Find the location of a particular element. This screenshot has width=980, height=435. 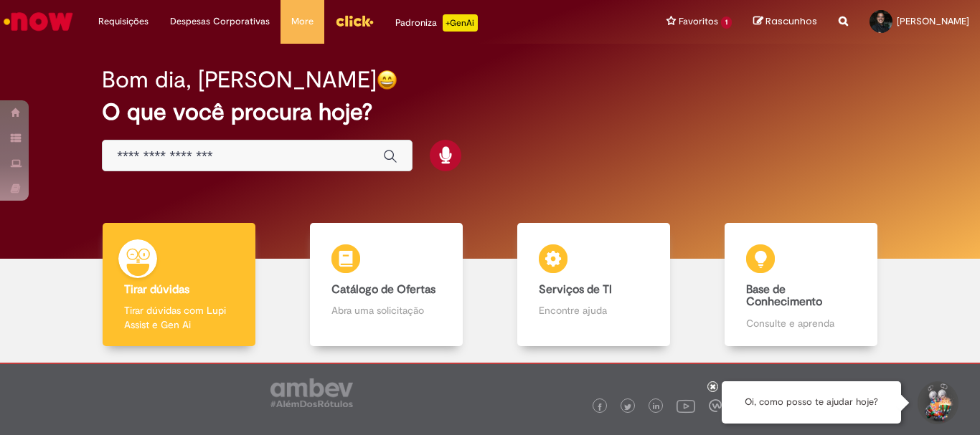

span: 1 is located at coordinates (726, 22).